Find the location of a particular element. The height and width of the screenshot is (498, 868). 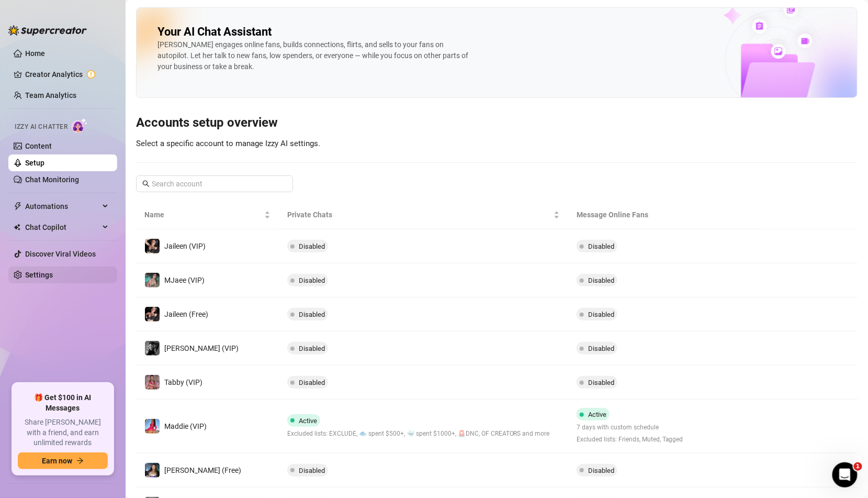

span: Excluded lists: Friends, Muted, Tagged is located at coordinates (630, 440).